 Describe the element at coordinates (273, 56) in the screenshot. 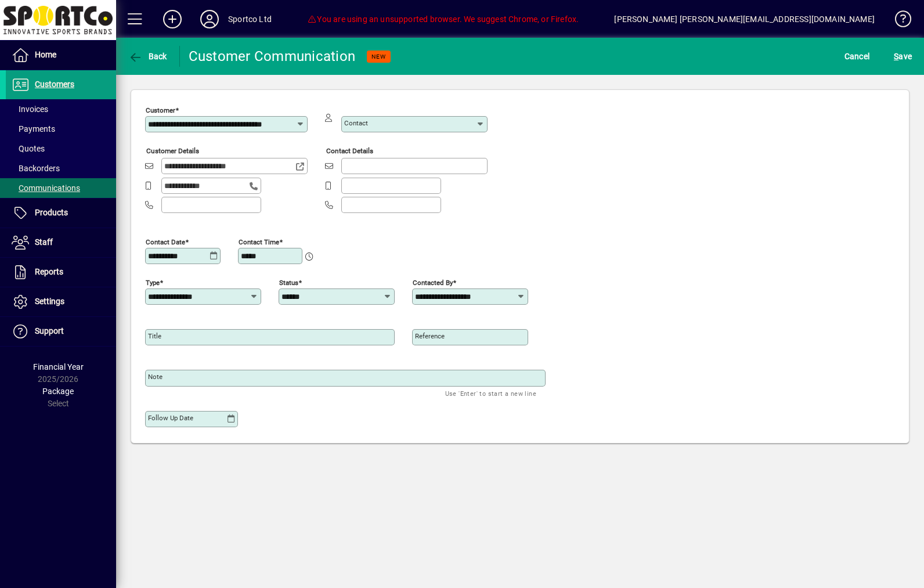

I see `div: Customer Communication` at that location.